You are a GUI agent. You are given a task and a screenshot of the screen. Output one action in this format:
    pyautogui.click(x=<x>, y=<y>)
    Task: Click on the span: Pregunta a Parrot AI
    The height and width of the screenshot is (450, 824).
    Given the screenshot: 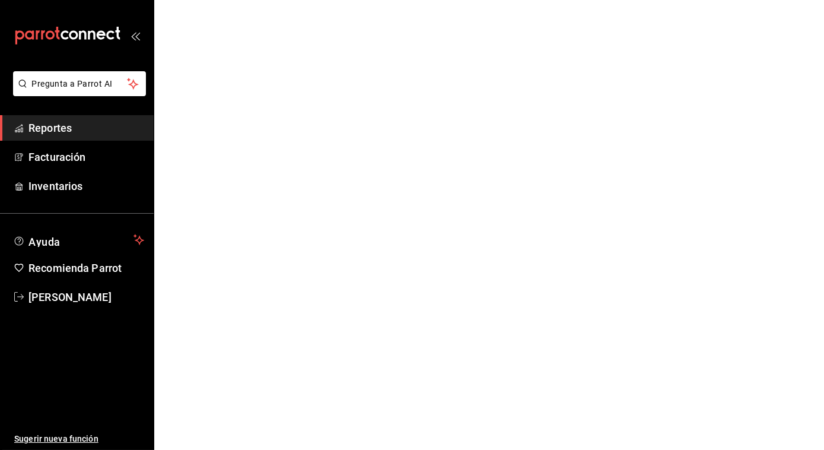 What is the action you would take?
    pyautogui.click(x=80, y=84)
    